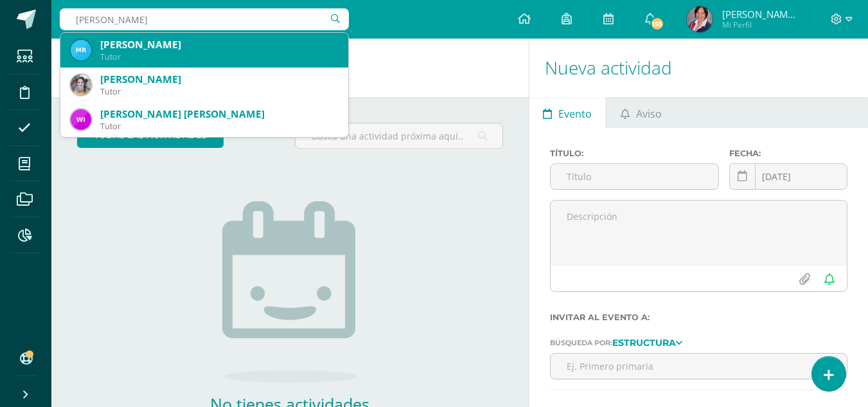 The width and height of the screenshot is (868, 407). Describe the element at coordinates (399, 136) in the screenshot. I see `input: Busca una actividad próxima aquí...` at that location.